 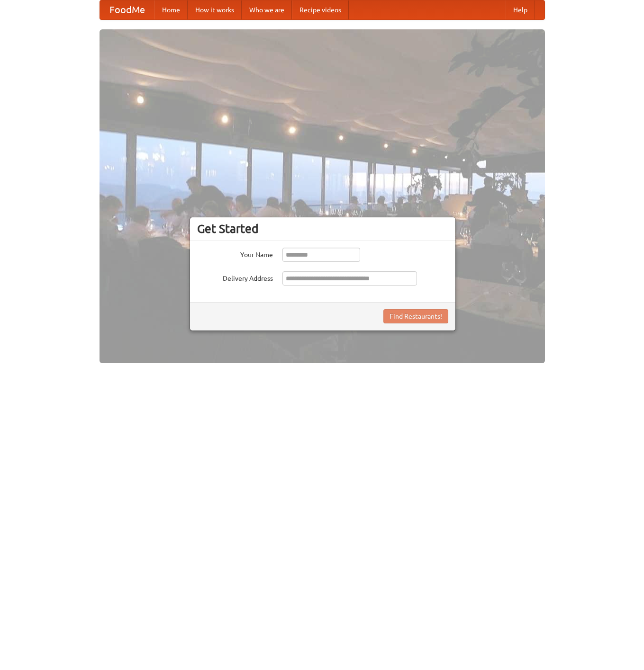 I want to click on a: Home, so click(x=171, y=10).